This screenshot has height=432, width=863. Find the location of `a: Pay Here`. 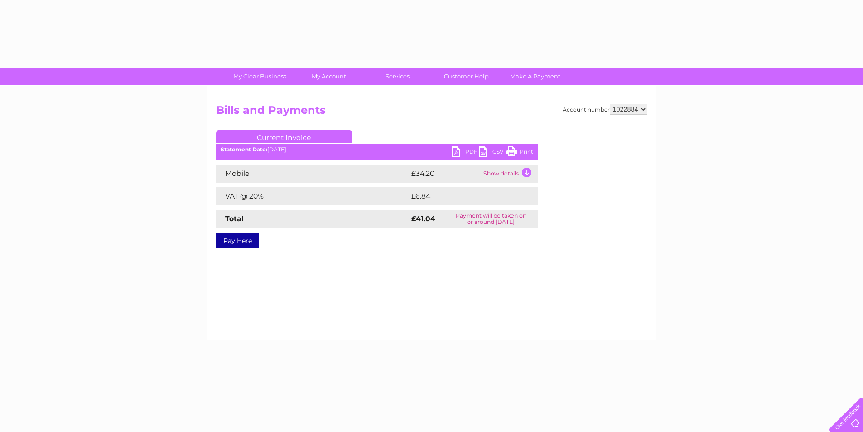

a: Pay Here is located at coordinates (237, 240).